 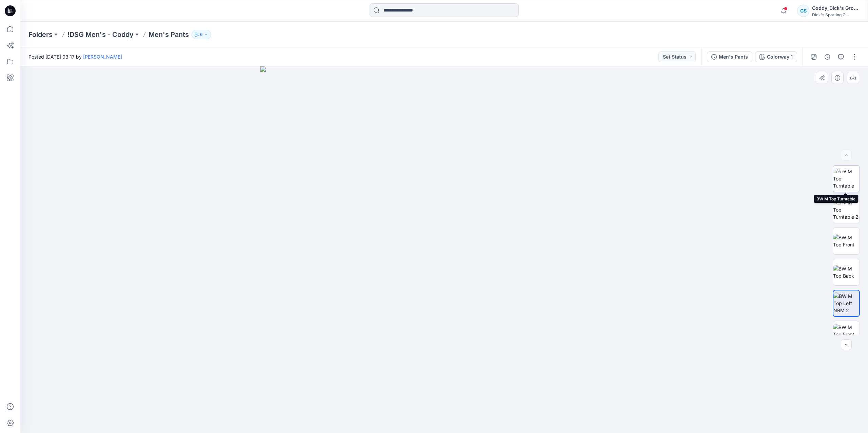 What do you see at coordinates (201, 34) in the screenshot?
I see `p: 6` at bounding box center [201, 34].